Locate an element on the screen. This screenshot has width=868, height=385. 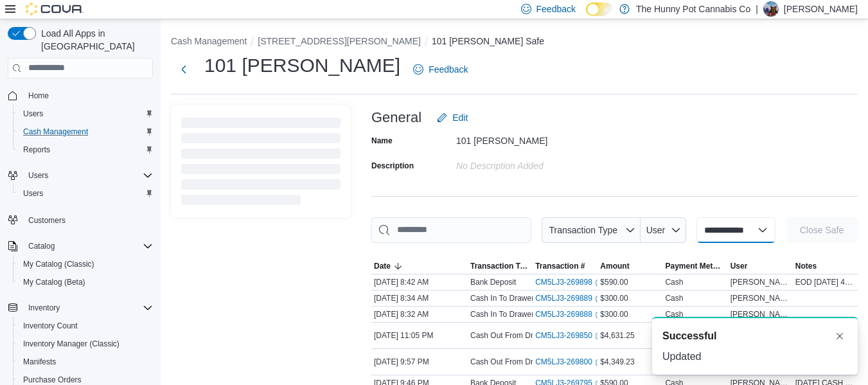
span: $4,631.25 is located at coordinates (617, 336).